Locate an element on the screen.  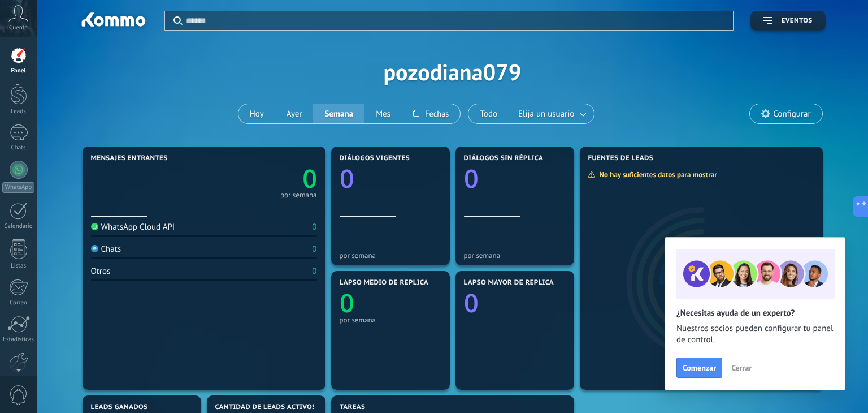
img: WhatsApp Cloud API is located at coordinates (94, 226).